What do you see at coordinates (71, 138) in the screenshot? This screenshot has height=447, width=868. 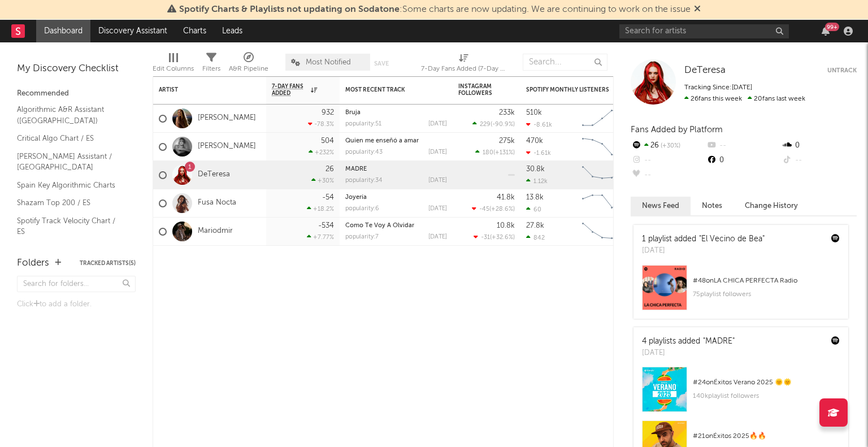 I see `a: Critical Algo Chart / ES` at bounding box center [71, 138].